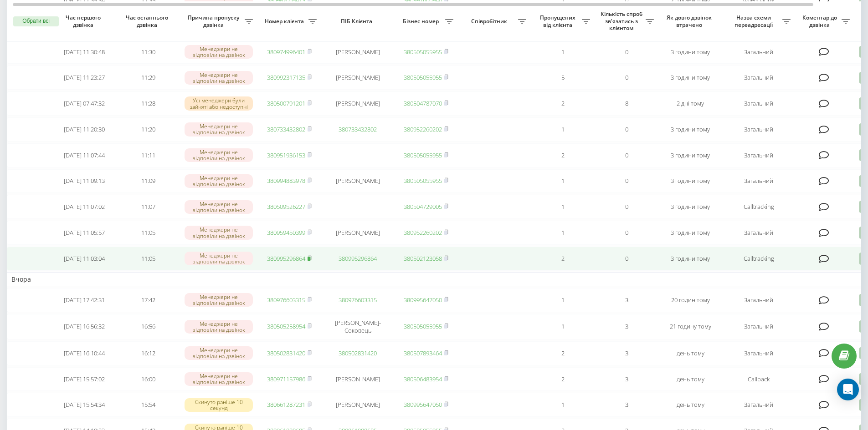 This screenshot has height=430, width=868. Describe the element at coordinates (423, 258) in the screenshot. I see `a: 380502123058` at that location.